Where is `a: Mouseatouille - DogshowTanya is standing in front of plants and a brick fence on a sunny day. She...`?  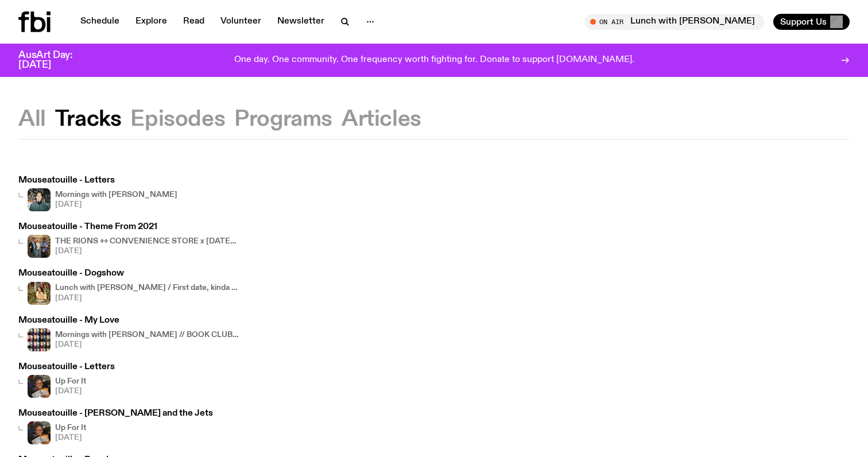
a: Mouseatouille - DogshowTanya is standing in front of plants and a brick fence on a sunny day. She... is located at coordinates (128, 286).